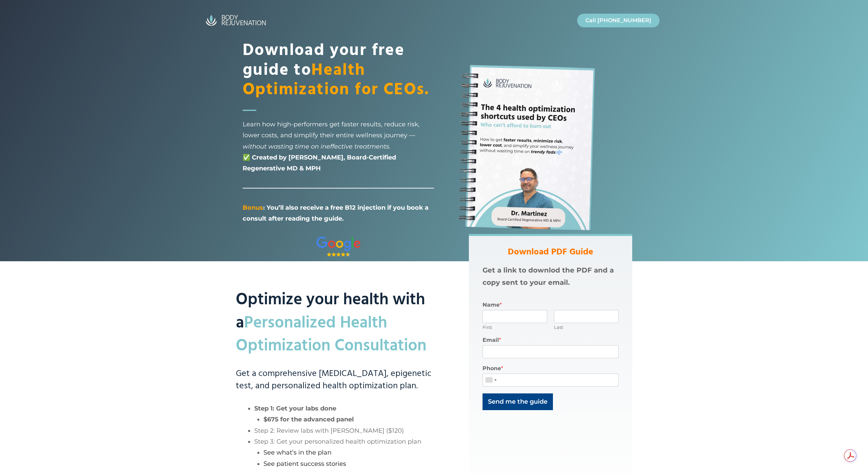  I want to click on strong: Step 1: Get your labs done, so click(295, 409).